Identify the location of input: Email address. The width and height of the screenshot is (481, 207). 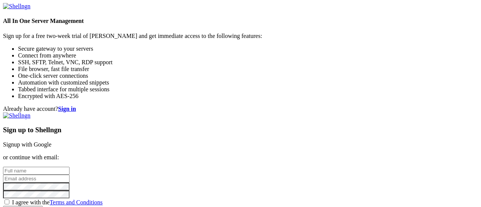
(36, 179).